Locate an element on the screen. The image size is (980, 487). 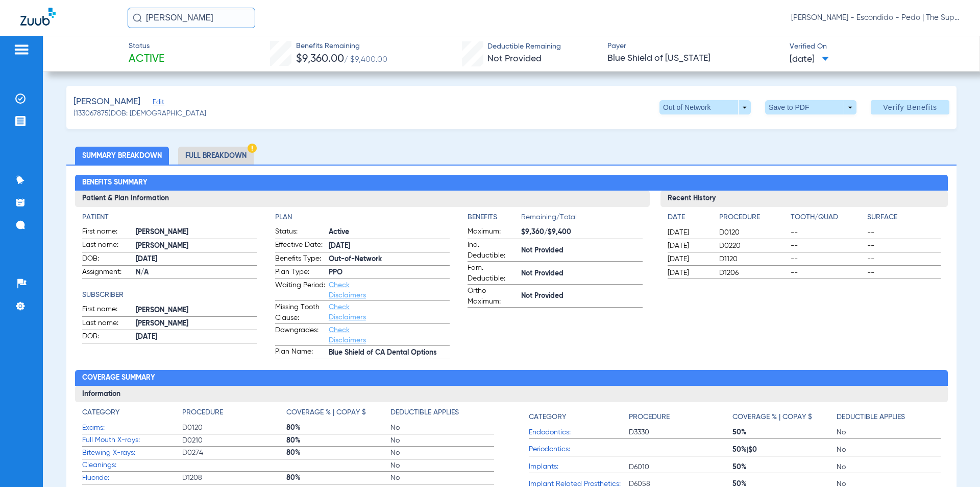
div: Chat Widget is located at coordinates (955, 462).